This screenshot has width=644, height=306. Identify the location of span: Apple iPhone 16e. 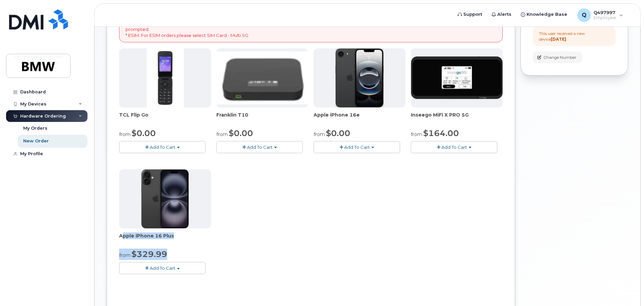
(360, 118).